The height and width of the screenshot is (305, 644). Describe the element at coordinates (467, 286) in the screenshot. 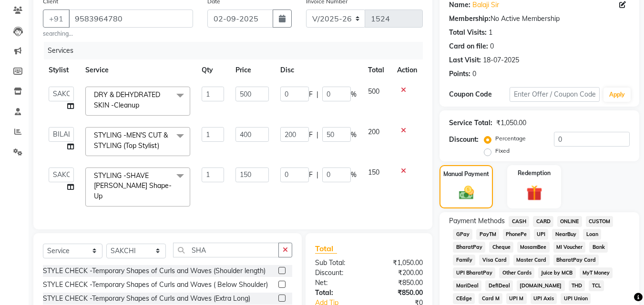

I see `span: MariDeal` at that location.